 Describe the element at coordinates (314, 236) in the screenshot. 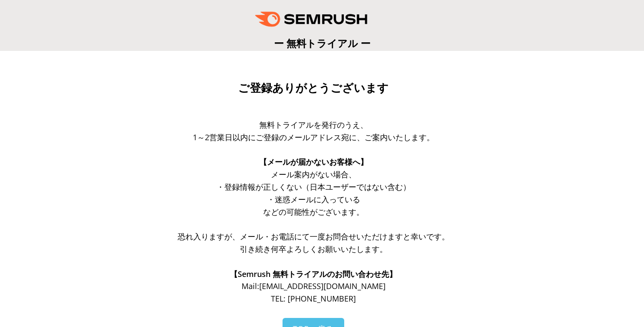

I see `span: 恐れ入りますが、メール・お電話にて一度お問合せいただけますと幸いです。` at that location.